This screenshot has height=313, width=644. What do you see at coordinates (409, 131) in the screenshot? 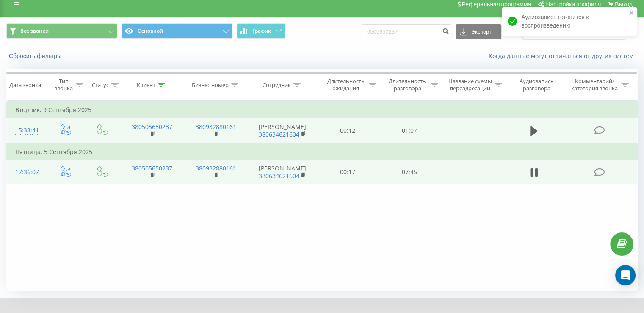
I see `td: 01:07` at bounding box center [409, 131].